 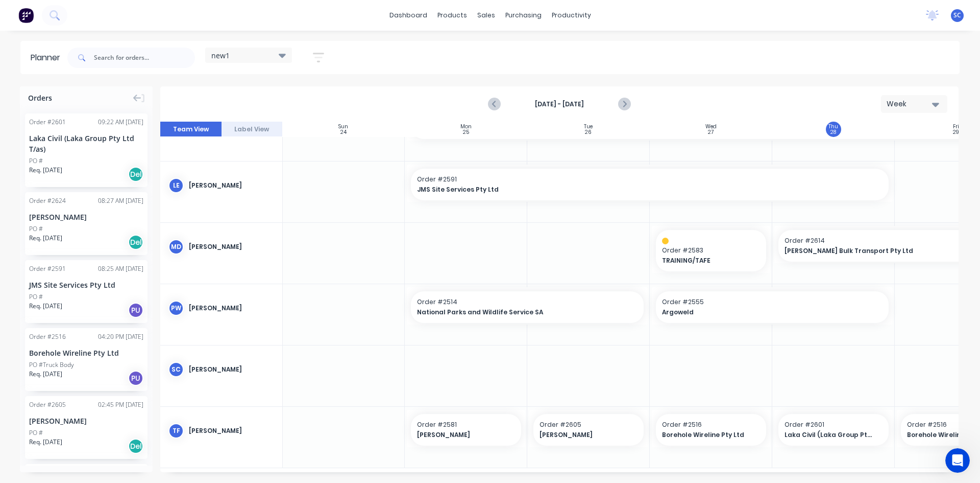 I want to click on a: dashboard, so click(x=409, y=16).